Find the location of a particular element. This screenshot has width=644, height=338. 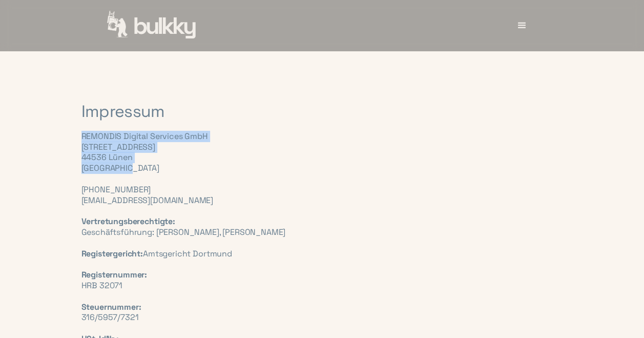

strong: Steuernummer: ‍ is located at coordinates (111, 307).